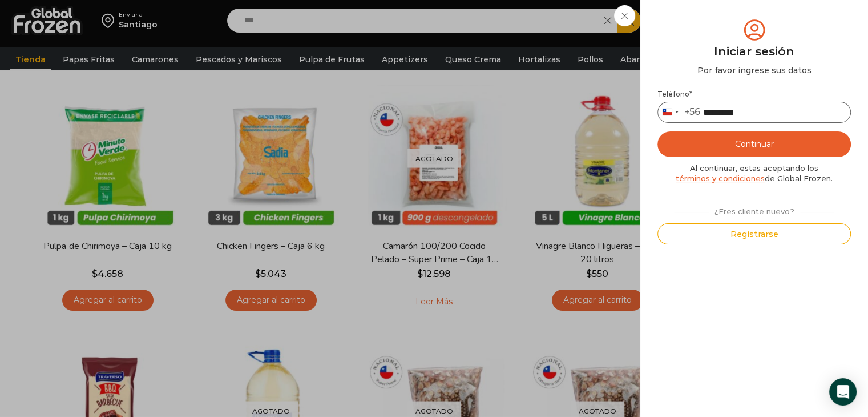 This screenshot has width=868, height=417. I want to click on button: Selected country, so click(679, 112).